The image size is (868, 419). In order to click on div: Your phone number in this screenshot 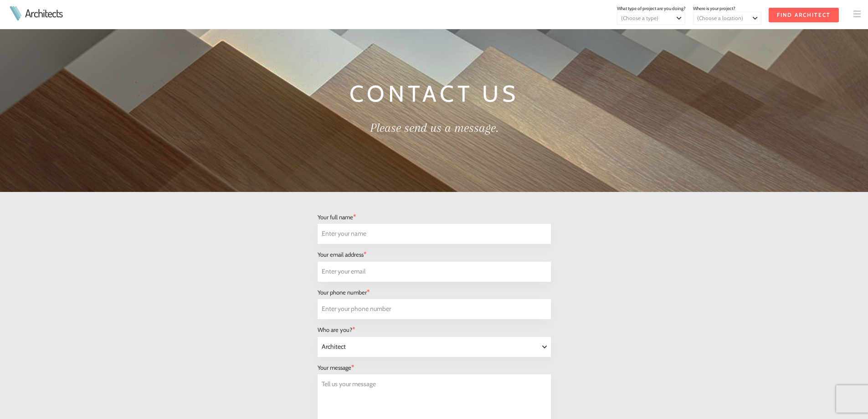, I will do `click(435, 292)`.